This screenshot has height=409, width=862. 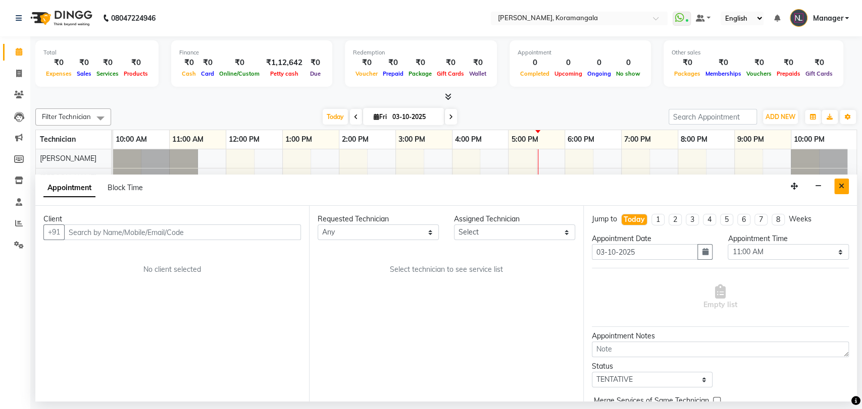 What do you see at coordinates (712, 117) in the screenshot?
I see `input: Search Appointment` at bounding box center [712, 117].